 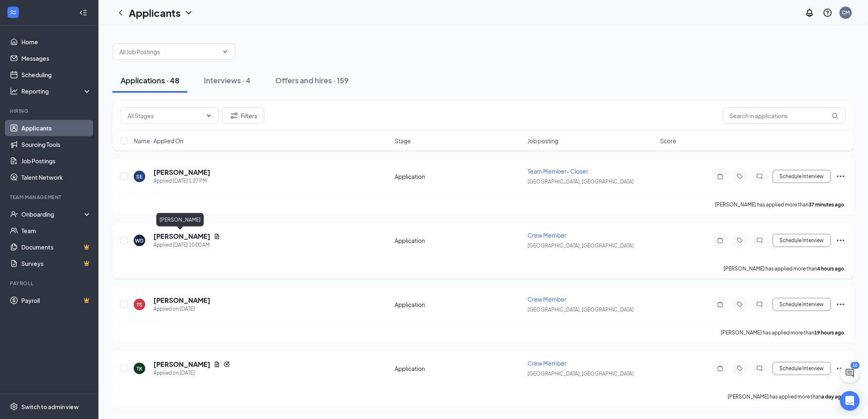 What do you see at coordinates (84, 13) in the screenshot?
I see `svg: Collapse` at bounding box center [84, 13].